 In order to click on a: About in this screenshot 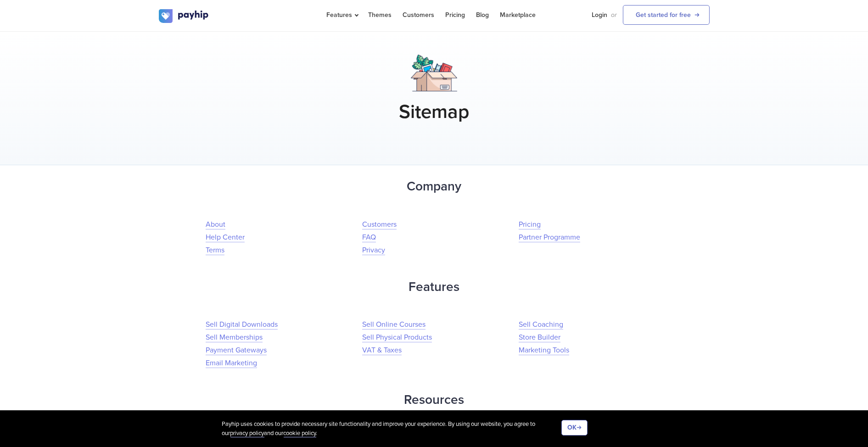, I will do `click(215, 225)`.